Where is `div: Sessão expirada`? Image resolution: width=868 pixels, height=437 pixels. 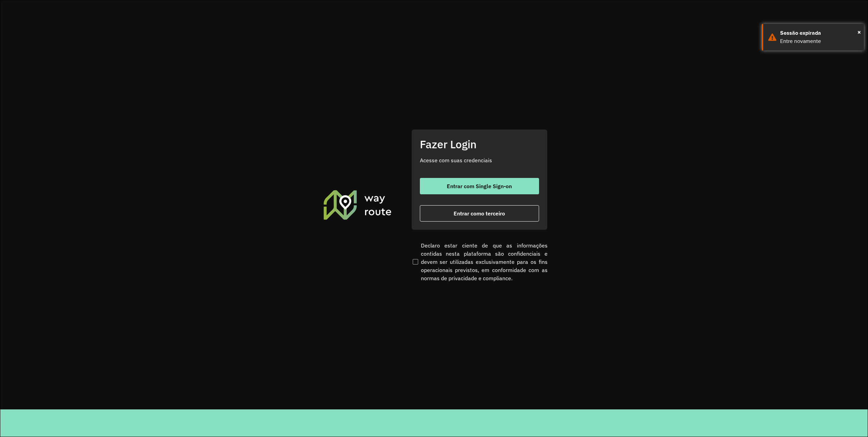 div: Sessão expirada is located at coordinates (819, 33).